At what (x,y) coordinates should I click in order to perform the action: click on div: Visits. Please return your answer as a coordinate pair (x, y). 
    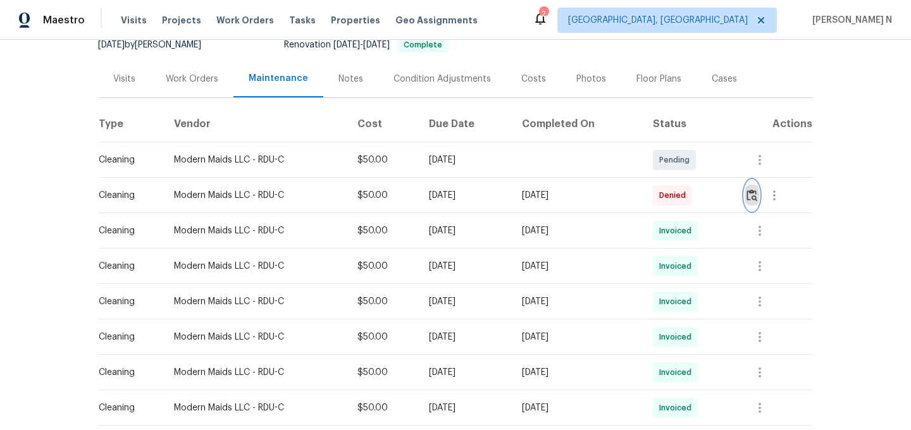
    Looking at the image, I should click on (124, 79).